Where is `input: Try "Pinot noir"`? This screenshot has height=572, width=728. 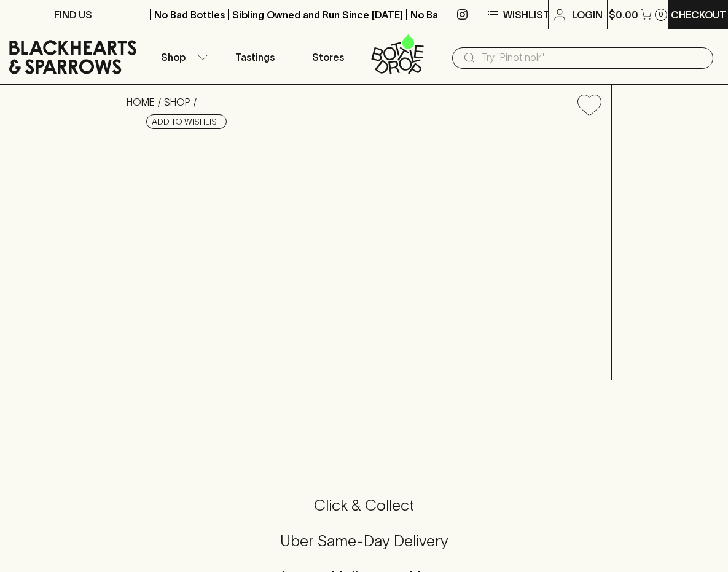
input: Try "Pinot noir" is located at coordinates (592, 57).